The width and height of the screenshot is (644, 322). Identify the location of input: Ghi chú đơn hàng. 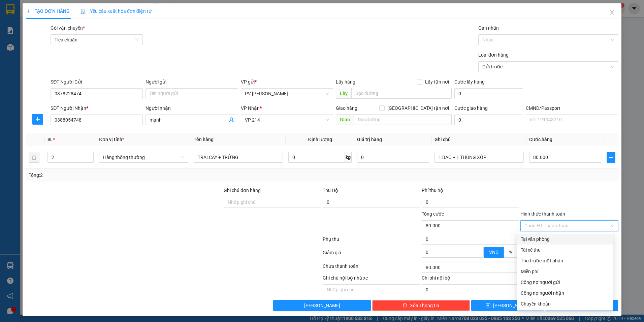
(272, 202).